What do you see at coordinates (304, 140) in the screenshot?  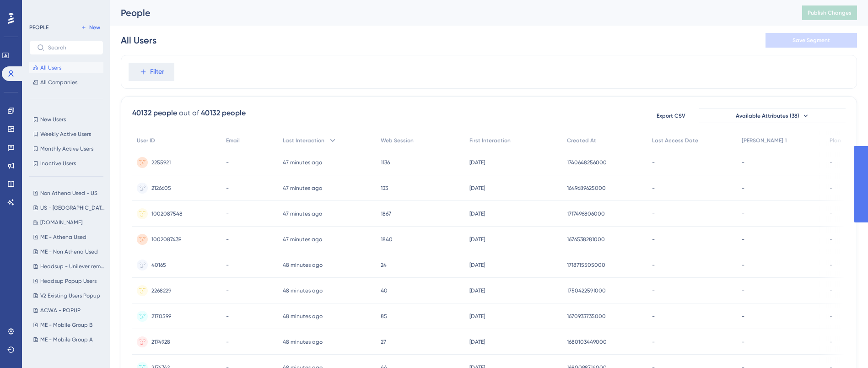 I see `span: Last Interaction` at bounding box center [304, 140].